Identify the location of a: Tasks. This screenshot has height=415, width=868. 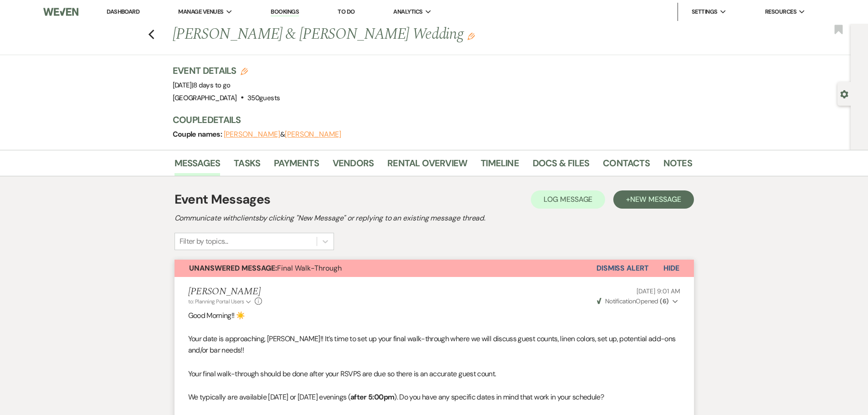
(247, 166).